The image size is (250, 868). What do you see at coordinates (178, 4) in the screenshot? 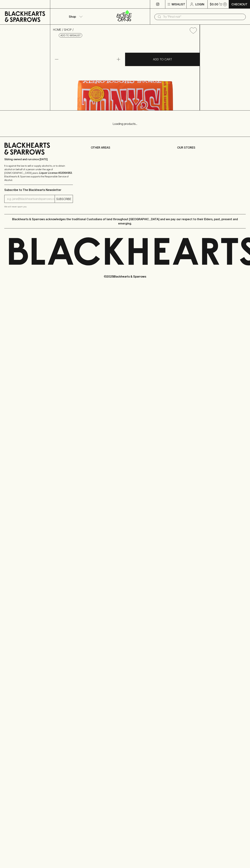
I see `p: Wishlist` at bounding box center [178, 4].